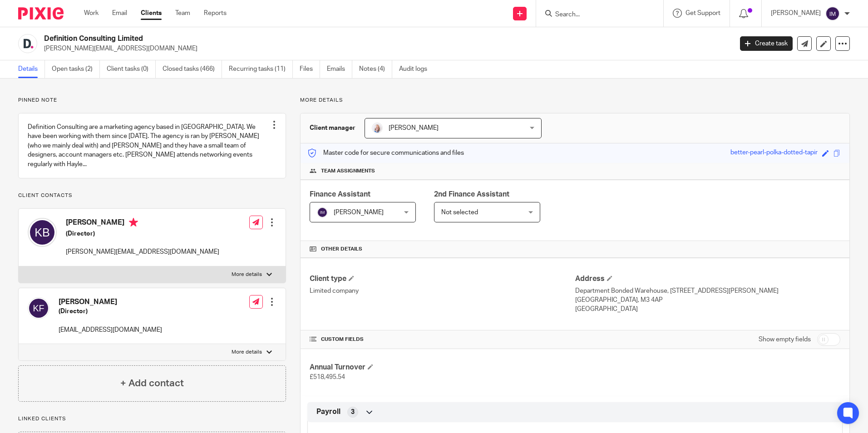  I want to click on img: Pixie, so click(41, 13).